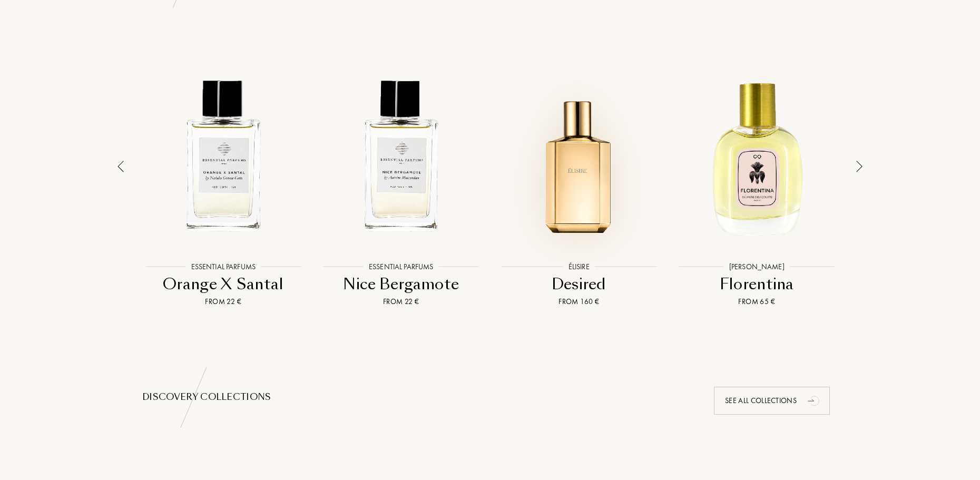  I want to click on a: Nice Bergamote Essential ParfumsEssential ParfumsNice BergamoteFrom 22 €, so click(401, 177).